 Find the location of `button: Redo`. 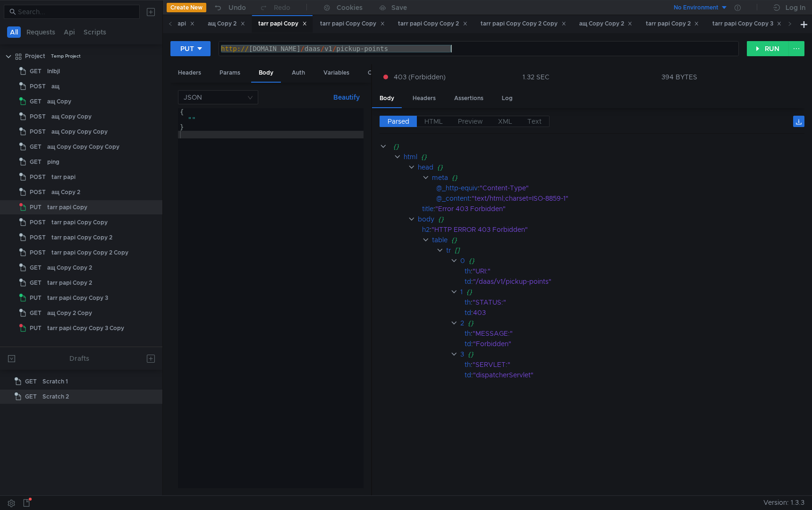

button: Redo is located at coordinates (275, 8).